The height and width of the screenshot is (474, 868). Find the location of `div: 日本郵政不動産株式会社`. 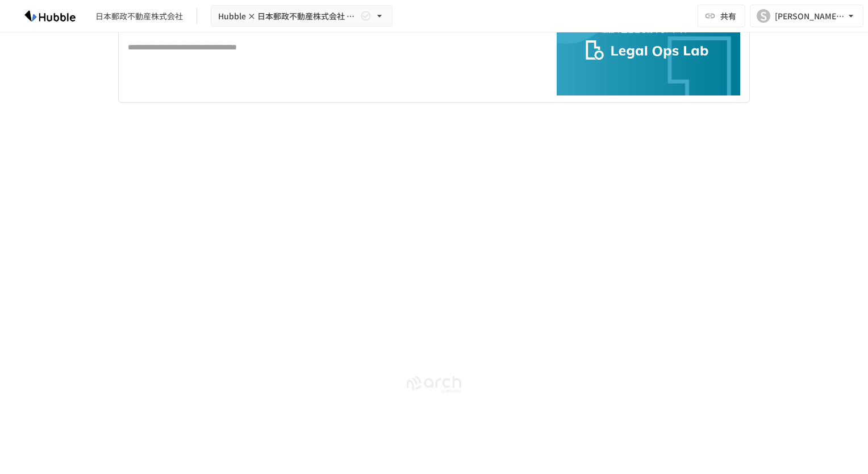

div: 日本郵政不動産株式会社 is located at coordinates (139, 16).